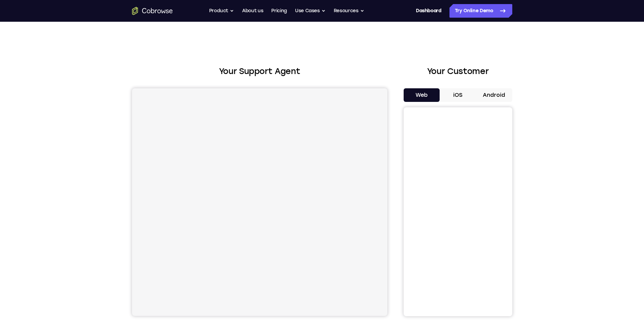 This screenshot has height=324, width=644. Describe the element at coordinates (457, 95) in the screenshot. I see `button: iOS` at that location.